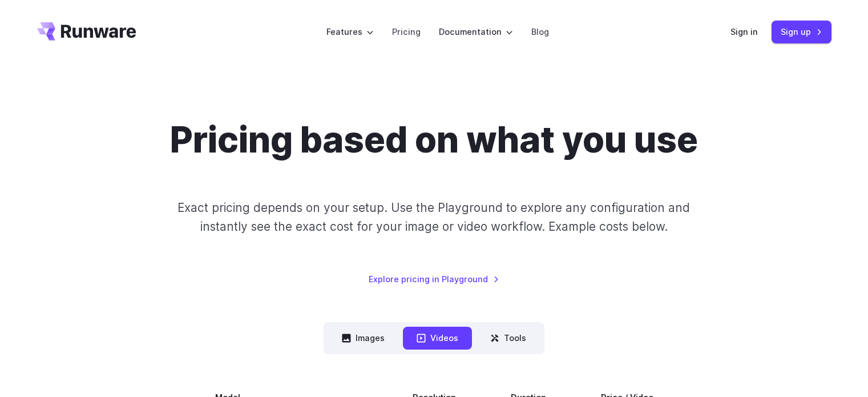 This screenshot has width=868, height=397. What do you see at coordinates (476, 31) in the screenshot?
I see `label: Documentation` at bounding box center [476, 31].